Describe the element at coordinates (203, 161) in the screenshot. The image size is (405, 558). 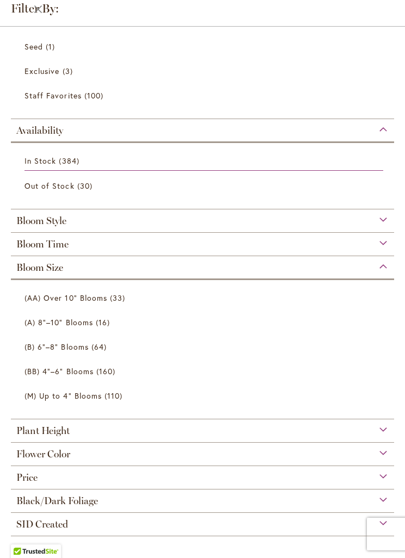
I see `a: In Stock 384` at that location.